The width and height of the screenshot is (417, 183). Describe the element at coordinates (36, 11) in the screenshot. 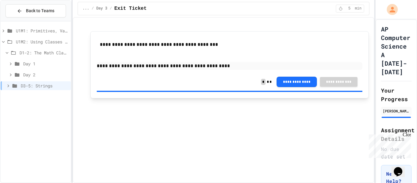

I see `button: Back to Teams` at that location.